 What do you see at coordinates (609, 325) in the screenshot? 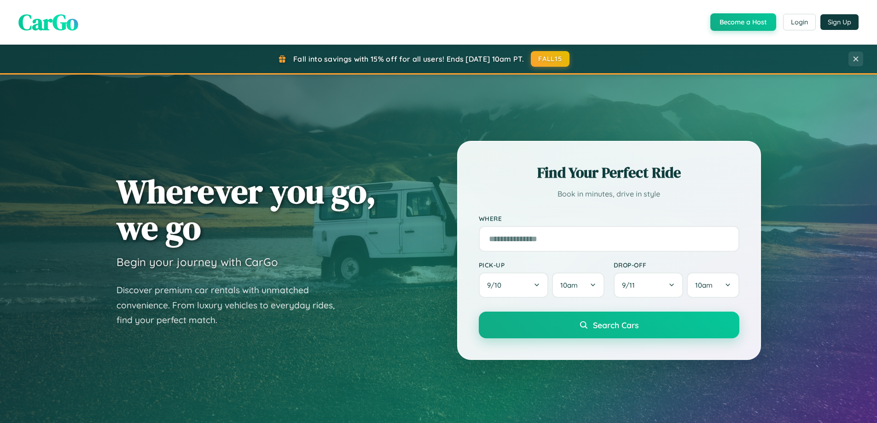
I see `button: Search Cars` at bounding box center [609, 325].